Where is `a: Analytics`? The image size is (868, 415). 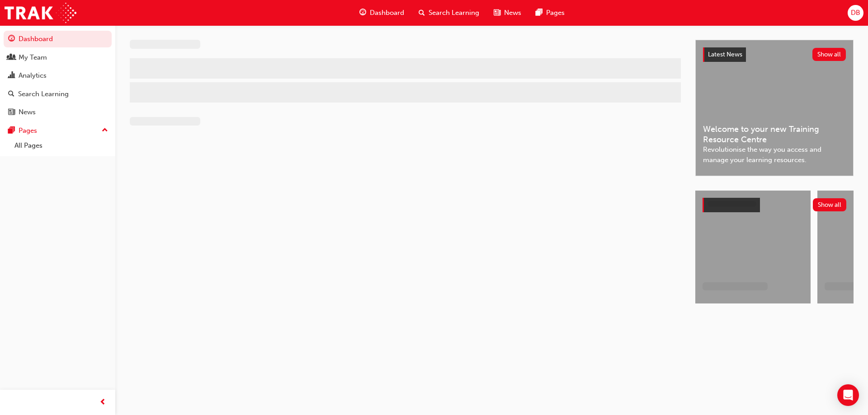
a: Analytics is located at coordinates (57, 75).